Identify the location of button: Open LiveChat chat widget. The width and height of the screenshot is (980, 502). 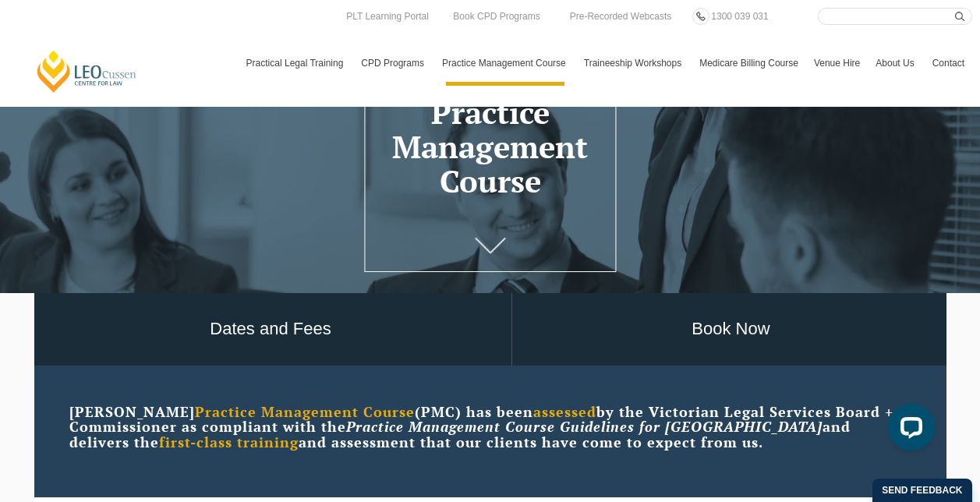
(36, 30).